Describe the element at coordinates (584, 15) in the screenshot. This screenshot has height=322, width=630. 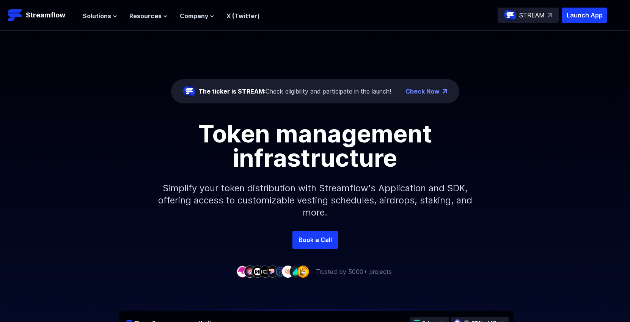
I see `button: Launch App` at that location.